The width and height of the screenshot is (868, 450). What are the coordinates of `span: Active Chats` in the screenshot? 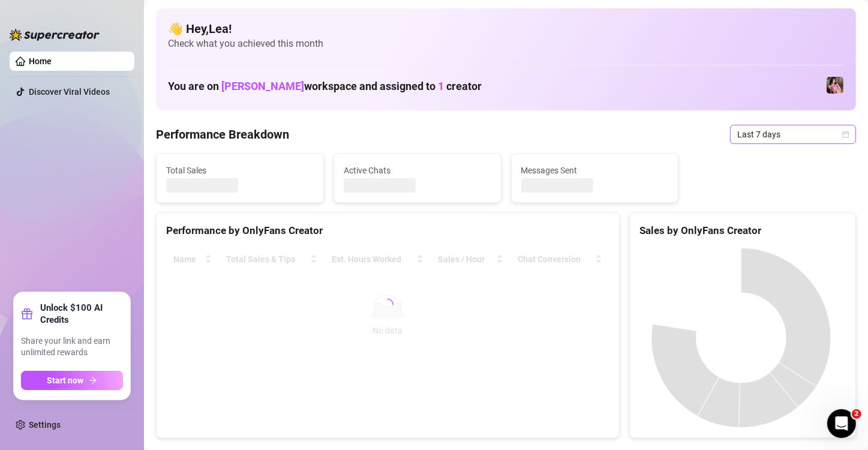 It's located at (417, 170).